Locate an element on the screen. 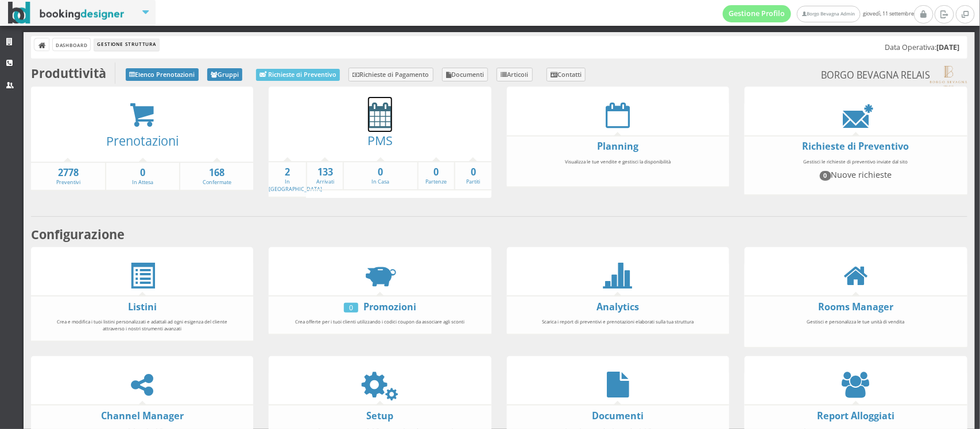  span: 0 is located at coordinates (826, 175).